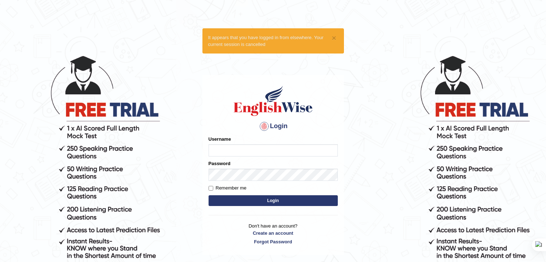  I want to click on h4: Login, so click(273, 126).